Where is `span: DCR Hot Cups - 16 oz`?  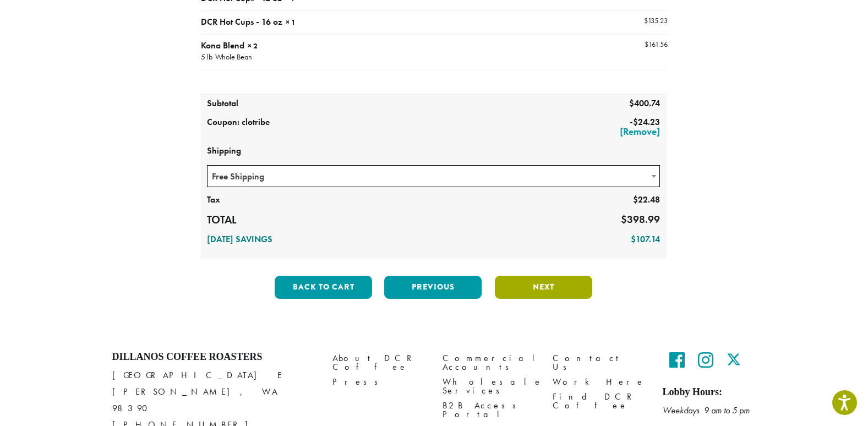 span: DCR Hot Cups - 16 oz is located at coordinates (241, 21).